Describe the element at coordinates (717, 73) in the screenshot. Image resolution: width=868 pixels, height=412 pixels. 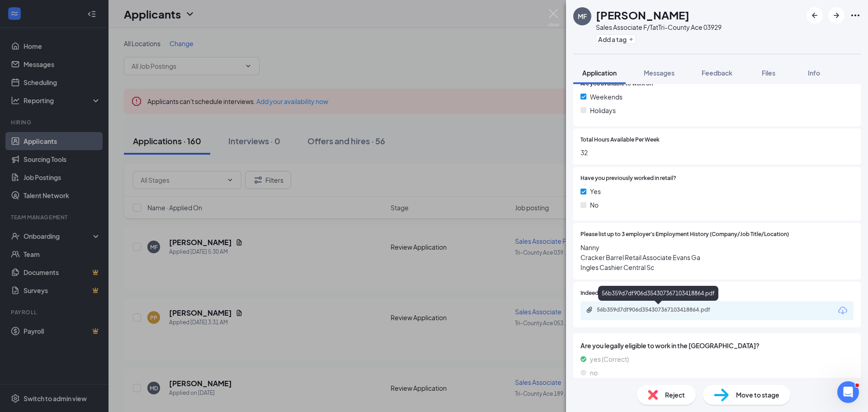
I see `span: Feedback` at that location.